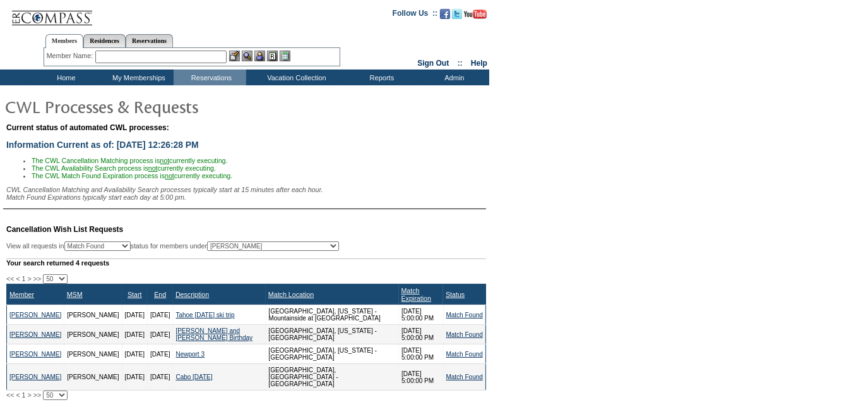 The height and width of the screenshot is (407, 868). What do you see at coordinates (246, 193) in the screenshot?
I see `div: CWL Cancellation Matching and Availability Search processes typically start at 15 minutes after e...` at bounding box center [246, 193].